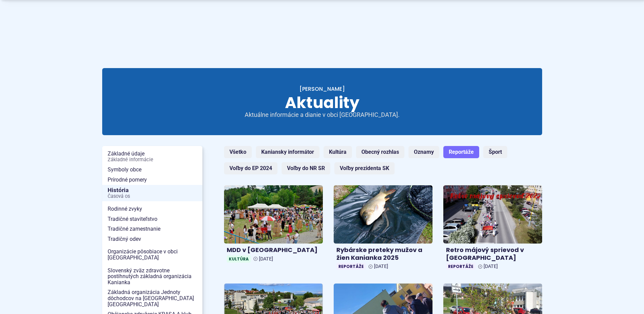  What do you see at coordinates (152, 276) in the screenshot?
I see `a: Slovenský zväz zdravotne postihnutých základná organizácia Kanianka` at bounding box center [152, 276].